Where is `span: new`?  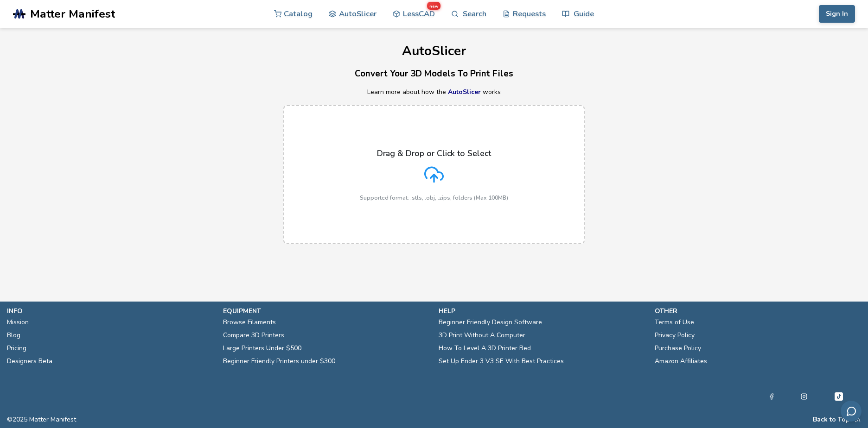 span: new is located at coordinates (434, 5).